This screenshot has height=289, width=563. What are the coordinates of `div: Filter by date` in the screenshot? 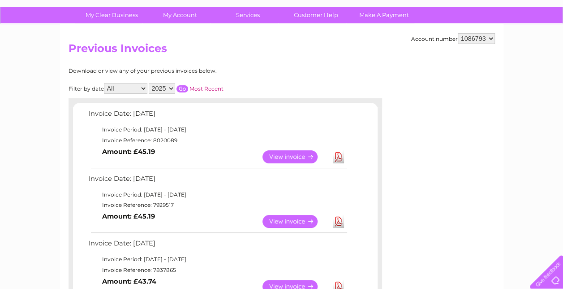 It's located at (186, 88).